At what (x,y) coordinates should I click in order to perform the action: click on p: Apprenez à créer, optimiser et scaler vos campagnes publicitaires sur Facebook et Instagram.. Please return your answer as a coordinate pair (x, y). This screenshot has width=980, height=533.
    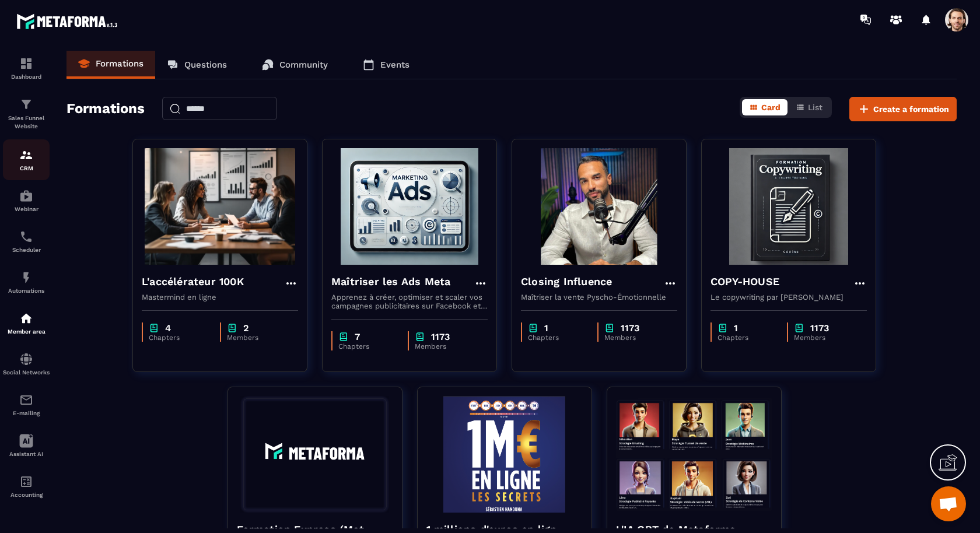
    Looking at the image, I should click on (409, 302).